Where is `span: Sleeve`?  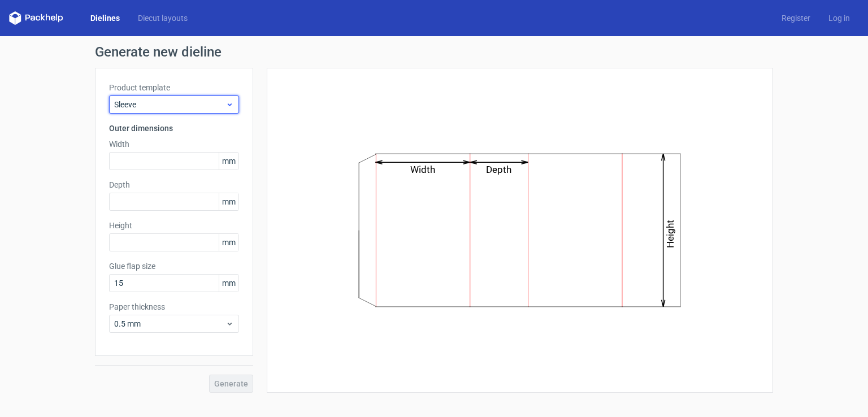
span: Sleeve is located at coordinates (170, 104).